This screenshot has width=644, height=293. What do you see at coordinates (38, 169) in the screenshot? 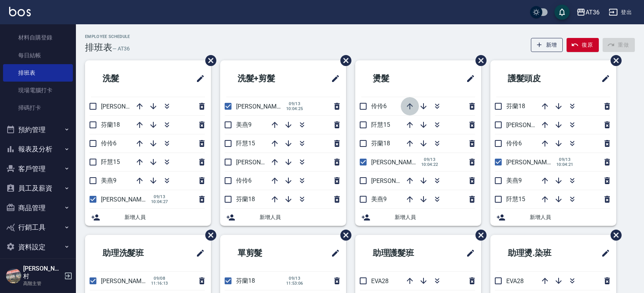
I see `button: 客戶管理` at bounding box center [38, 169].